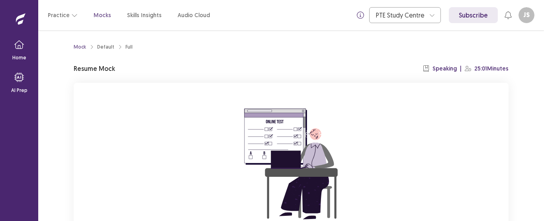 This screenshot has height=221, width=544. What do you see at coordinates (62, 15) in the screenshot?
I see `button: Practice` at bounding box center [62, 15].